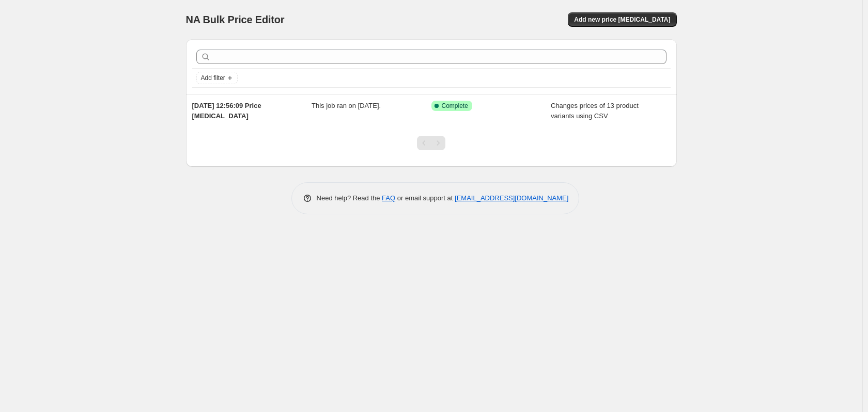  I want to click on span: Add filter, so click(213, 78).